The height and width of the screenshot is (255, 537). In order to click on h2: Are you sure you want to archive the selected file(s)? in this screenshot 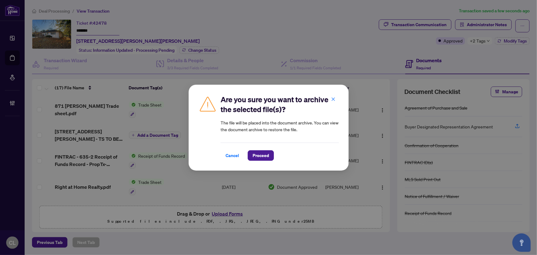, I will do `click(280, 104)`.